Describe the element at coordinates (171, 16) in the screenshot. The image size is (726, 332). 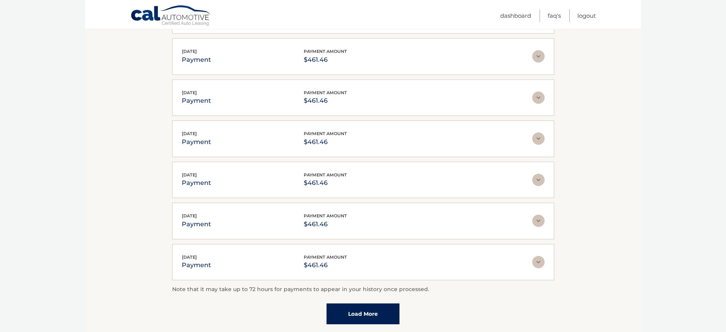
I see `a: Cal Automotive` at that location.